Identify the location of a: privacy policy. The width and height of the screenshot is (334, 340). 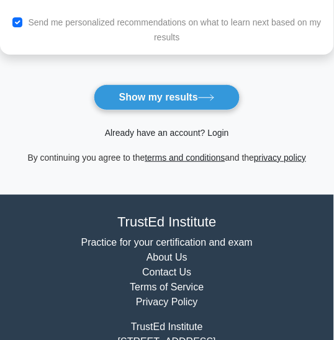
(280, 158).